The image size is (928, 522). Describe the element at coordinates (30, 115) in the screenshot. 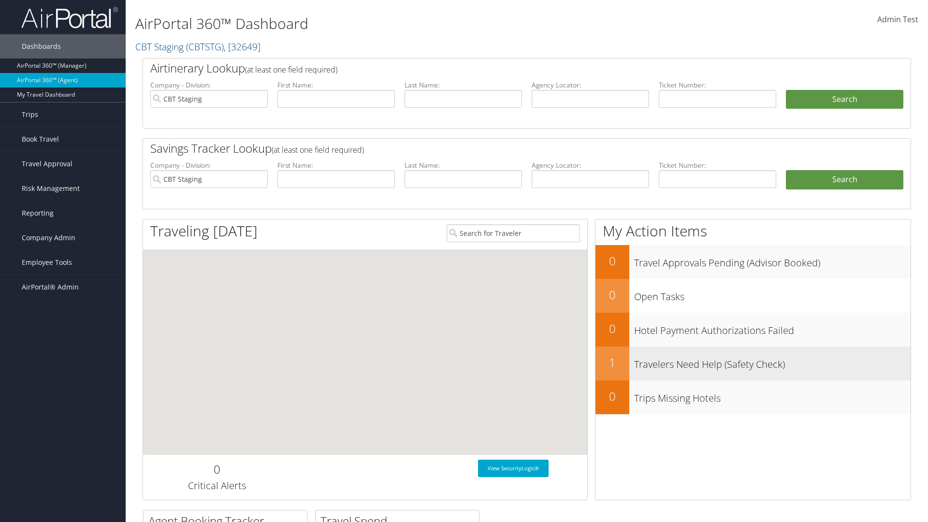

I see `span: Trips` at that location.